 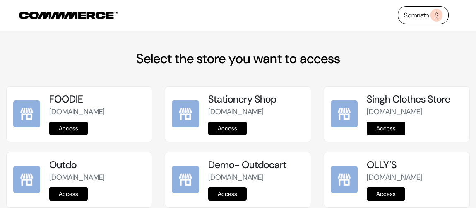 What do you see at coordinates (185, 114) in the screenshot?
I see `img: Stationery Shop` at bounding box center [185, 114].